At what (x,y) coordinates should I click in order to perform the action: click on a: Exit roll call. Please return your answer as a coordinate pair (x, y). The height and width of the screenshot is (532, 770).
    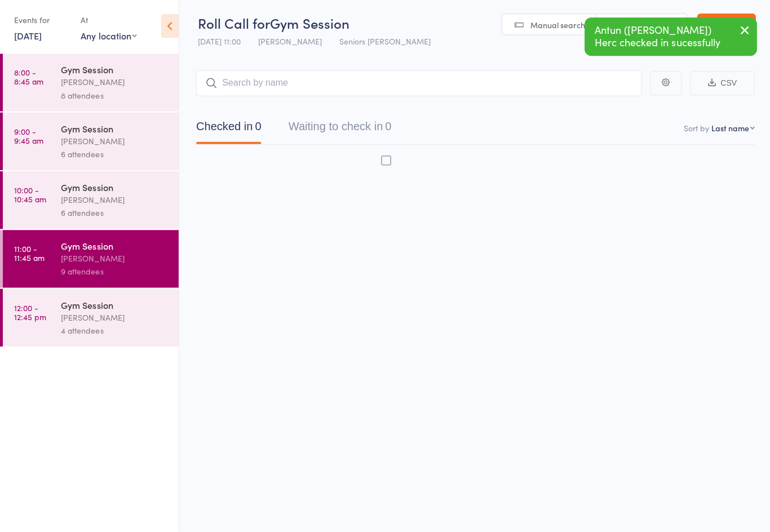
    Looking at the image, I should click on (725, 27).